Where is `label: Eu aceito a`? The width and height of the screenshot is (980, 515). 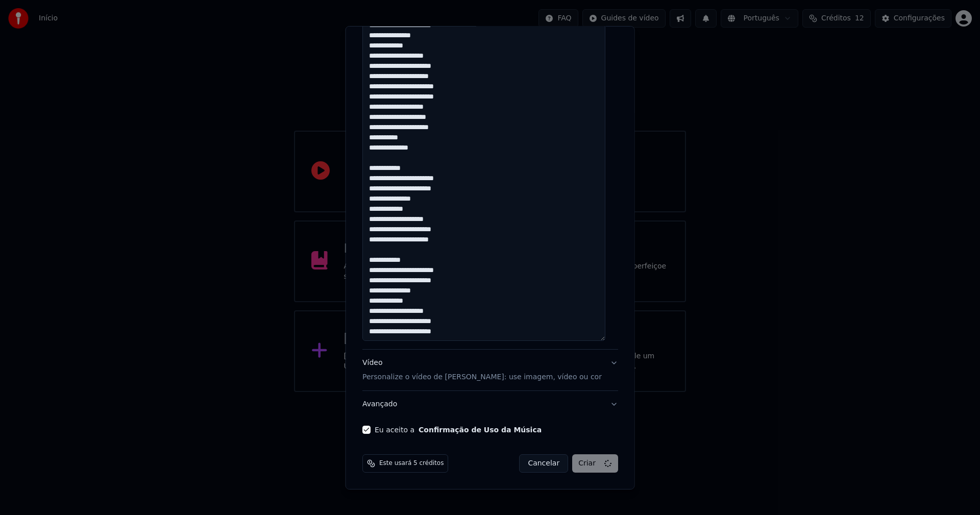
label: Eu aceito a is located at coordinates (458, 430).